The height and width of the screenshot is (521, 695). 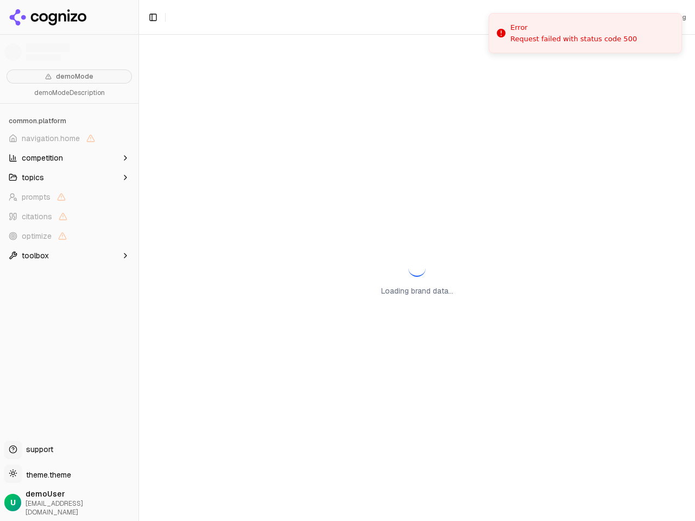 I want to click on span: support, so click(x=37, y=449).